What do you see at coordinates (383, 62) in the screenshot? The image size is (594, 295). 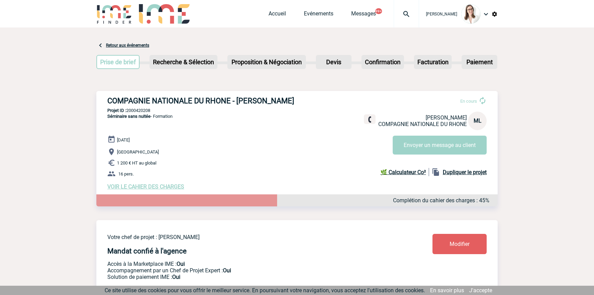 I see `p: Confirmation` at bounding box center [383, 62].